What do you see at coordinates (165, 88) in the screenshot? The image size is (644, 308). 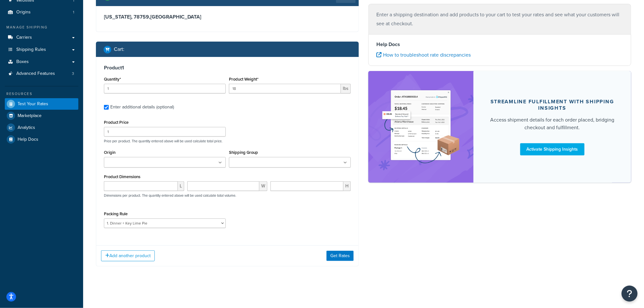 I see `input: 0` at bounding box center [165, 88].